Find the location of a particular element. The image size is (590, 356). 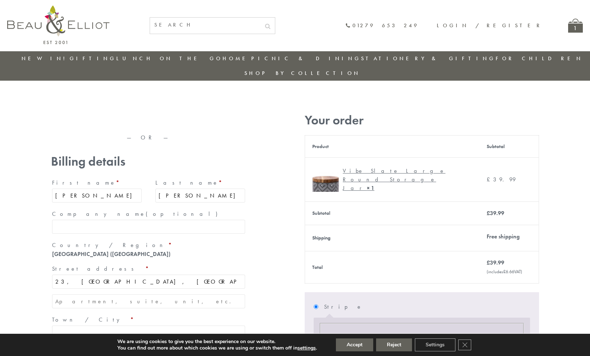

div: 1 is located at coordinates (575, 25).